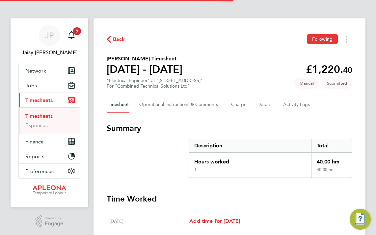  I want to click on span: 40, so click(347, 70).